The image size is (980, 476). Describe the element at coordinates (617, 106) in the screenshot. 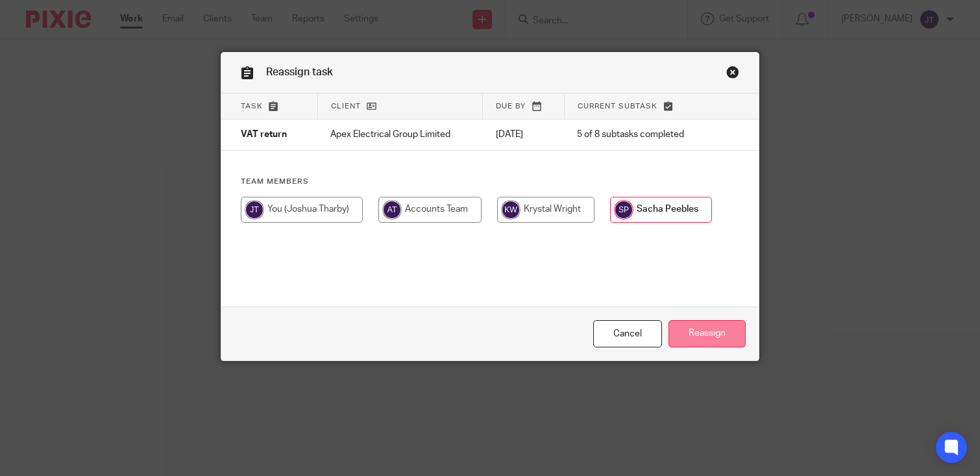

I see `span: Current subtask` at that location.